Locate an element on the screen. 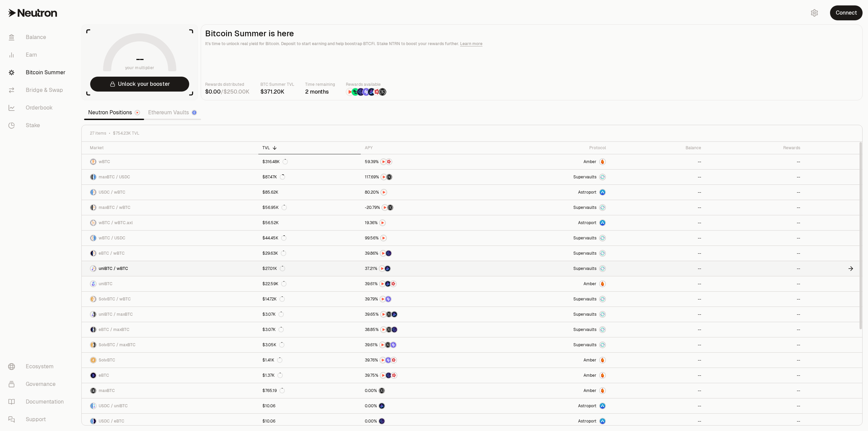 Image resolution: width=868 pixels, height=431 pixels. a: NTRN is located at coordinates (423, 192).